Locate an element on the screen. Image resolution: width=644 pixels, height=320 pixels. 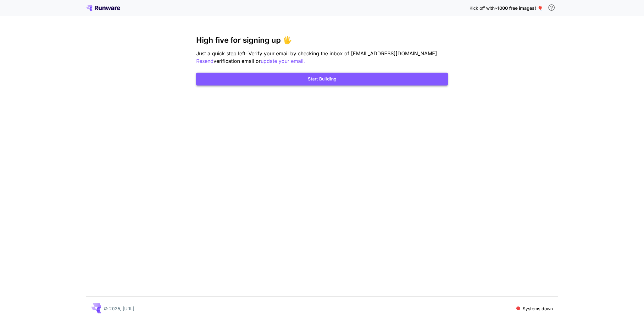
p: Systems down is located at coordinates (537, 308).